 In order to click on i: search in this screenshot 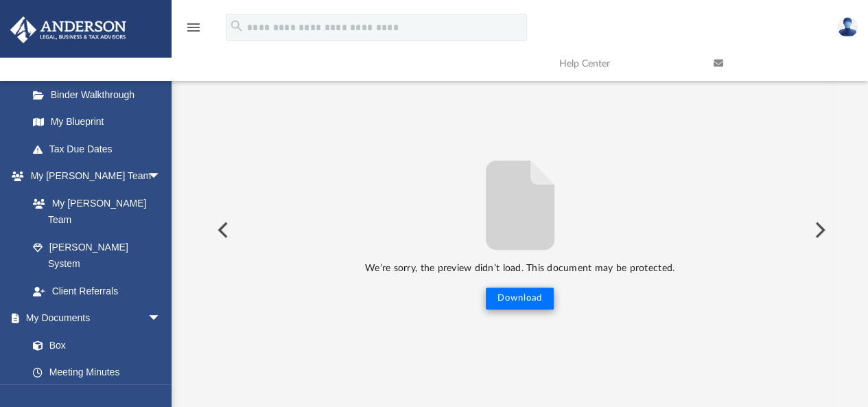, I will do `click(236, 26)`.